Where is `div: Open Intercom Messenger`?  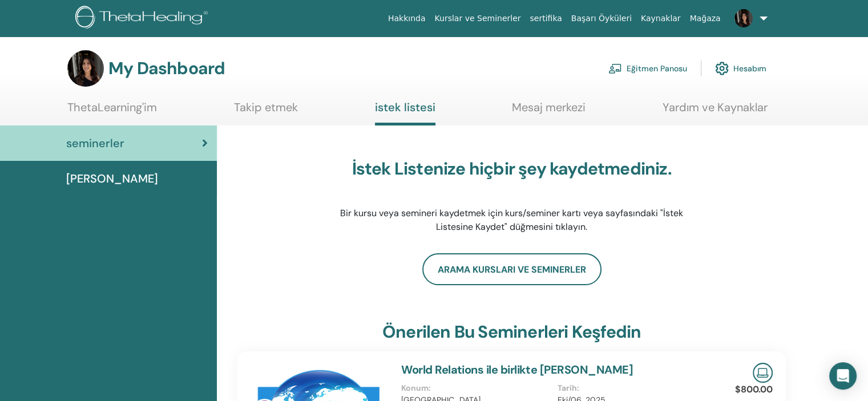
div: Open Intercom Messenger is located at coordinates (843, 376).